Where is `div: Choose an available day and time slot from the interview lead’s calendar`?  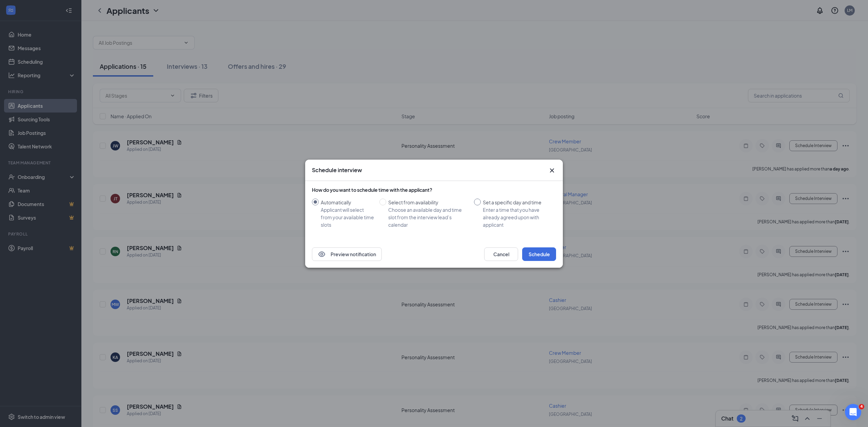
div: Choose an available day and time slot from the interview lead’s calendar is located at coordinates (428, 218).